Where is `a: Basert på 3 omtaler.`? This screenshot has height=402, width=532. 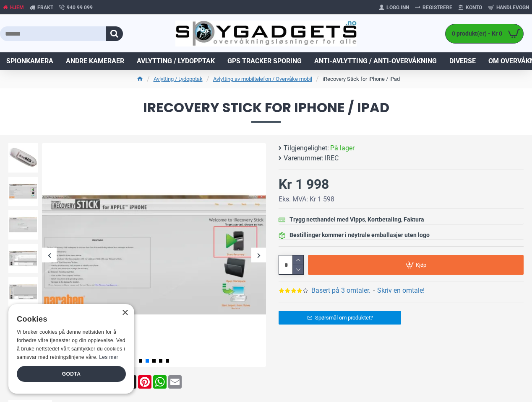 a: Basert på 3 omtaler. is located at coordinates (341, 291).